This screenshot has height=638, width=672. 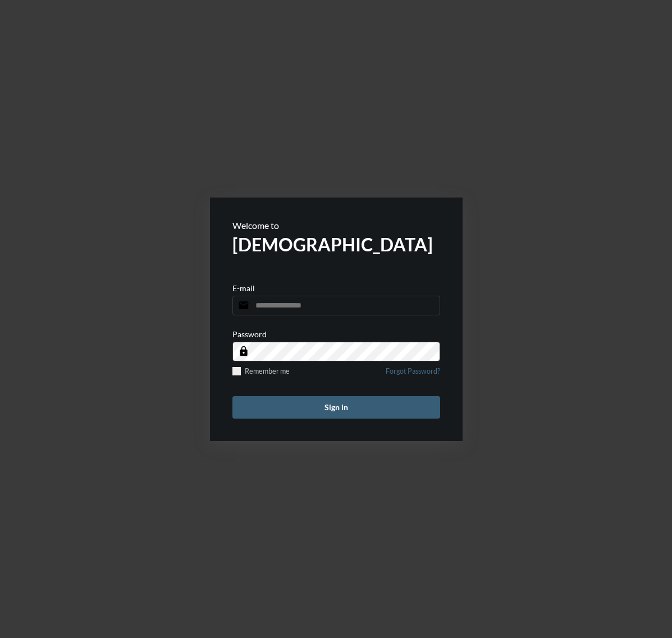 What do you see at coordinates (244, 288) in the screenshot?
I see `p: E-mail` at bounding box center [244, 288].